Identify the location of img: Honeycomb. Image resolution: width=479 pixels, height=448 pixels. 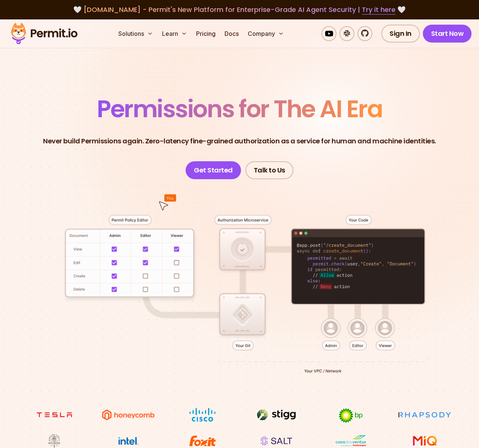
(128, 415).